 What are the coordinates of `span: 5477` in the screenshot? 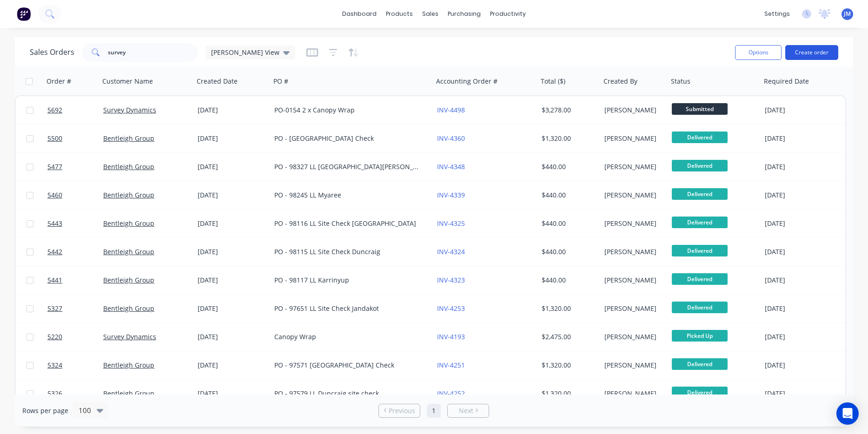 It's located at (55, 167).